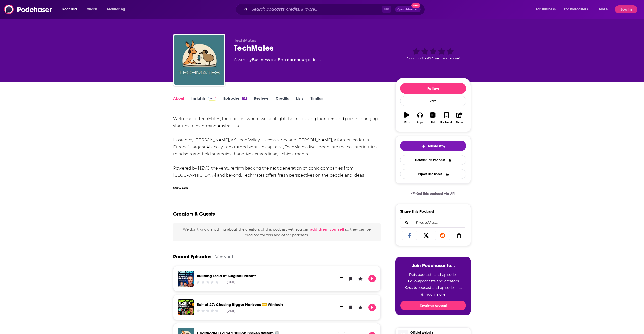  I want to click on span: Get this podcast via API, so click(435, 193).